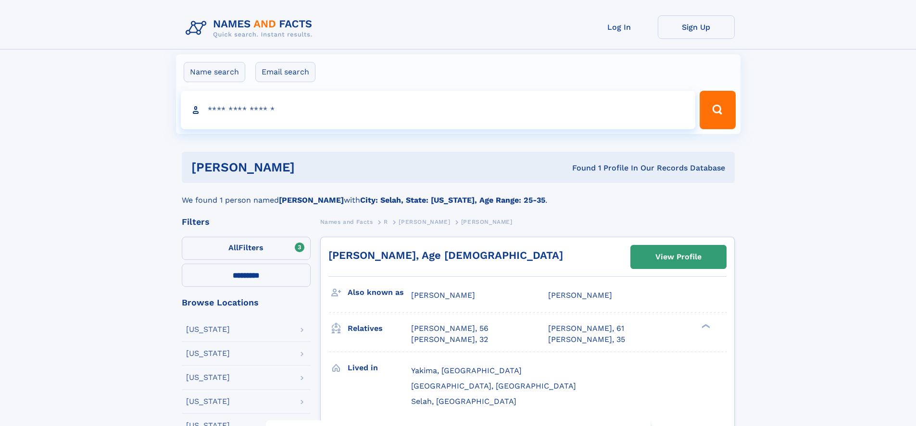 This screenshot has width=916, height=426. Describe the element at coordinates (385, 222) in the screenshot. I see `span: R` at that location.